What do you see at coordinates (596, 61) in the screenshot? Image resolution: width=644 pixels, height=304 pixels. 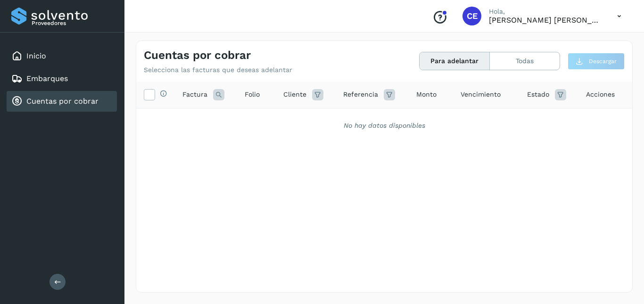 I see `button: Descargar` at bounding box center [596, 61].